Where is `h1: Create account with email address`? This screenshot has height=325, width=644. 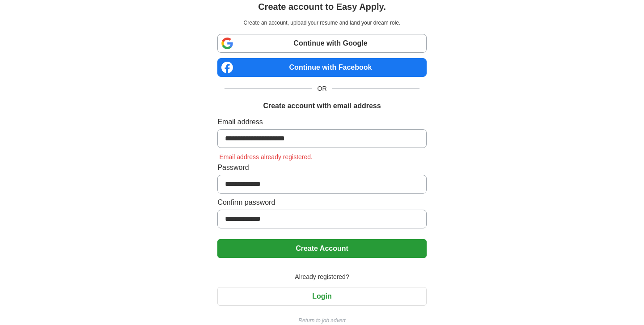 h1: Create account with email address is located at coordinates (322, 106).